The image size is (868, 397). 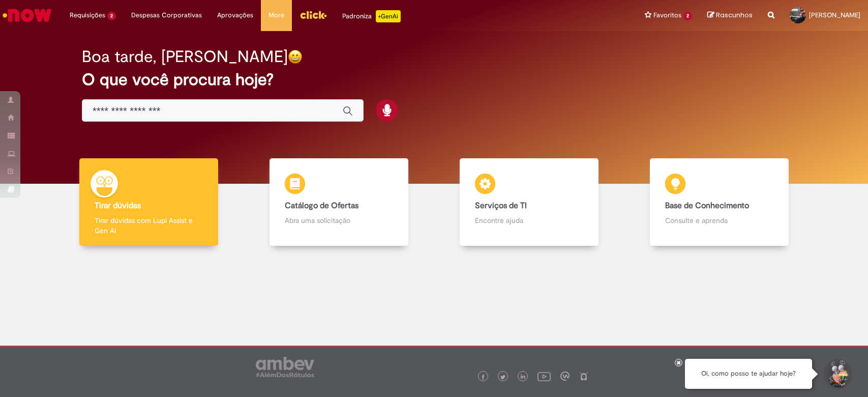 What do you see at coordinates (339, 202) in the screenshot?
I see `a: Catálogo de Ofertas Abra uma solicitação` at bounding box center [339, 202].